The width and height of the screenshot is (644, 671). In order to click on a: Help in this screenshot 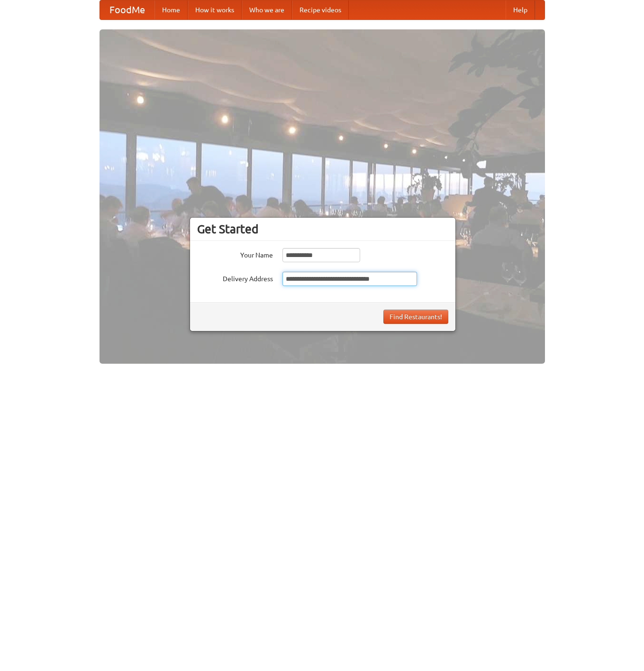, I will do `click(520, 10)`.